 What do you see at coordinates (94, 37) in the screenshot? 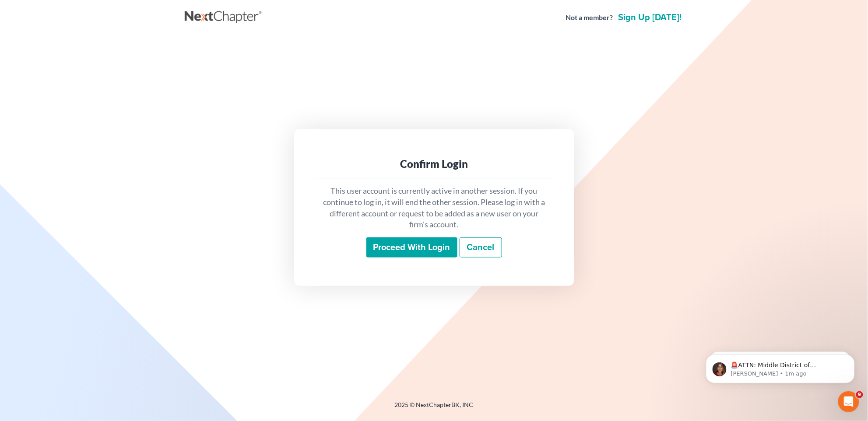
I see `p: Message from Katie, sent 1m ago` at bounding box center [94, 37].